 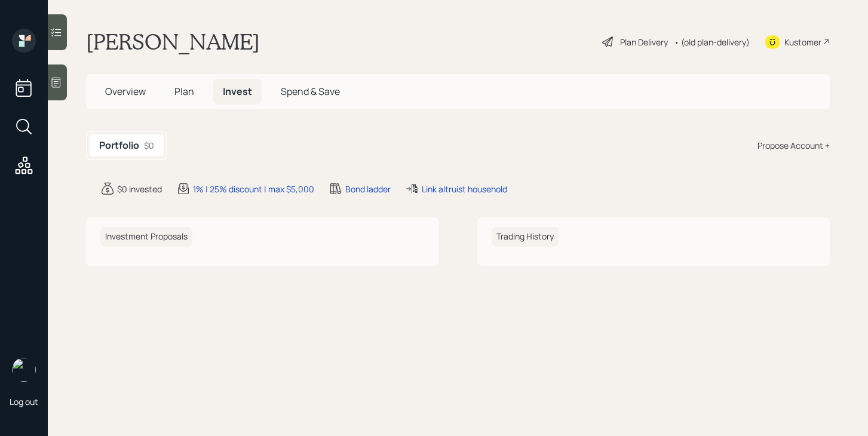 What do you see at coordinates (237, 91) in the screenshot?
I see `span: Invest` at bounding box center [237, 91].